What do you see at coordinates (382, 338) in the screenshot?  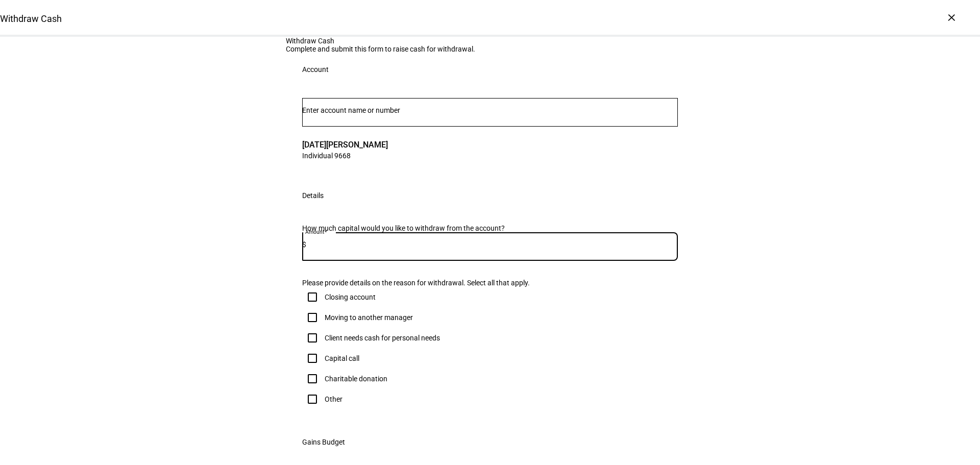 I see `div: Client needs cash for personal needs` at bounding box center [382, 338].